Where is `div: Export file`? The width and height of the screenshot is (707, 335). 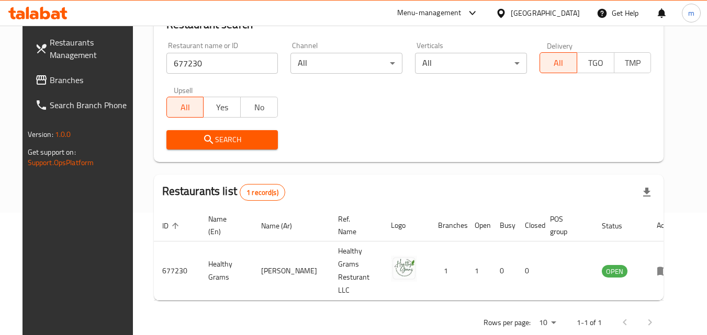
div: Export file is located at coordinates (647, 193).